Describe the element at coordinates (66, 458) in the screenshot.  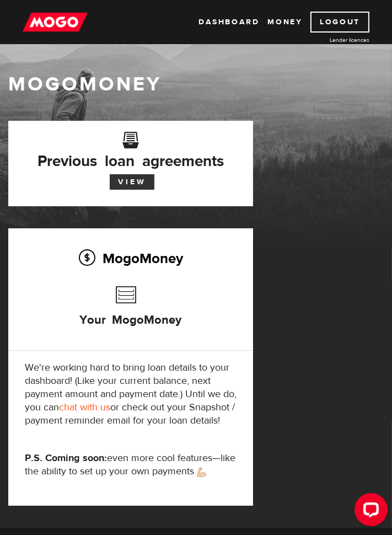
I see `strong: P.S. Coming soon:` at that location.